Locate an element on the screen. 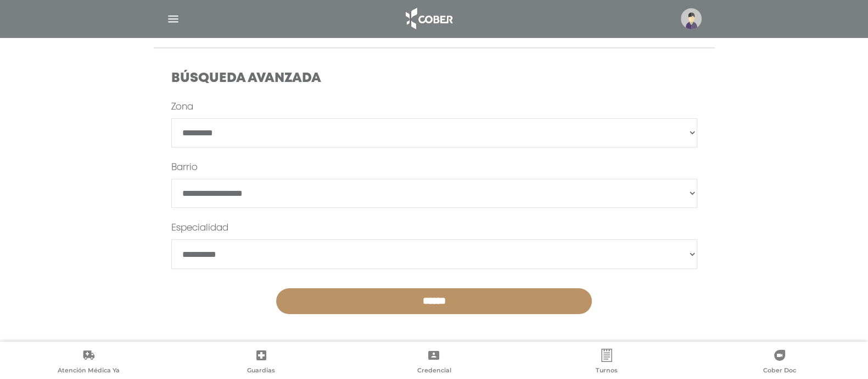  a: Turnos is located at coordinates (606, 363).